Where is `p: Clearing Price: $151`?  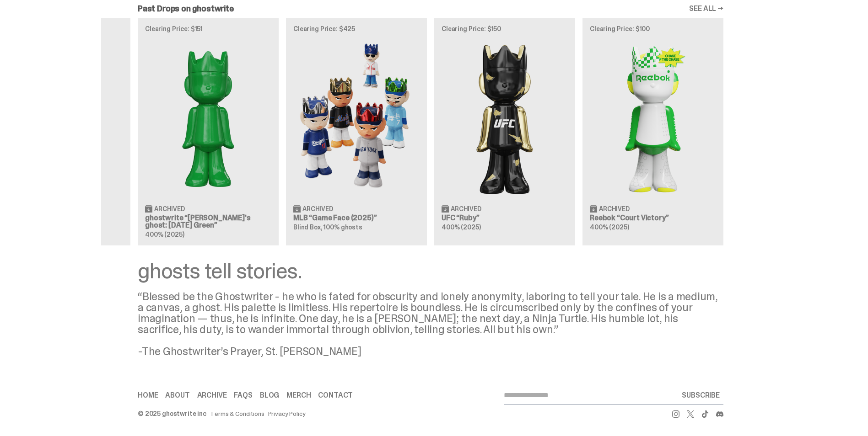 p: Clearing Price: $151 is located at coordinates (208, 29).